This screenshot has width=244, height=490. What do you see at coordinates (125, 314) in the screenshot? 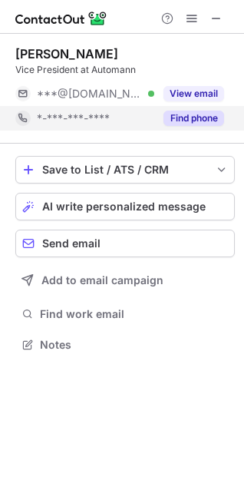
I see `button: Find work email` at bounding box center [125, 314].